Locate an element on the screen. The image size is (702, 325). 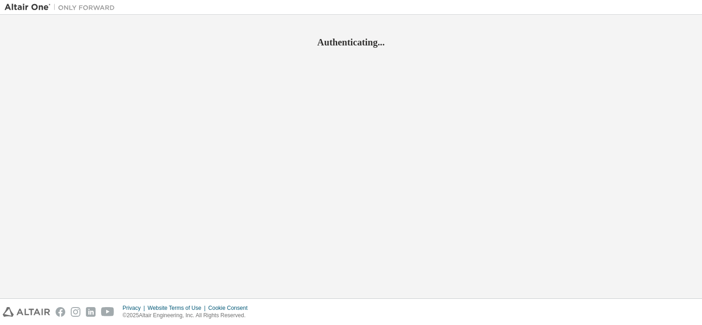
img: instagram.svg is located at coordinates (75, 312).